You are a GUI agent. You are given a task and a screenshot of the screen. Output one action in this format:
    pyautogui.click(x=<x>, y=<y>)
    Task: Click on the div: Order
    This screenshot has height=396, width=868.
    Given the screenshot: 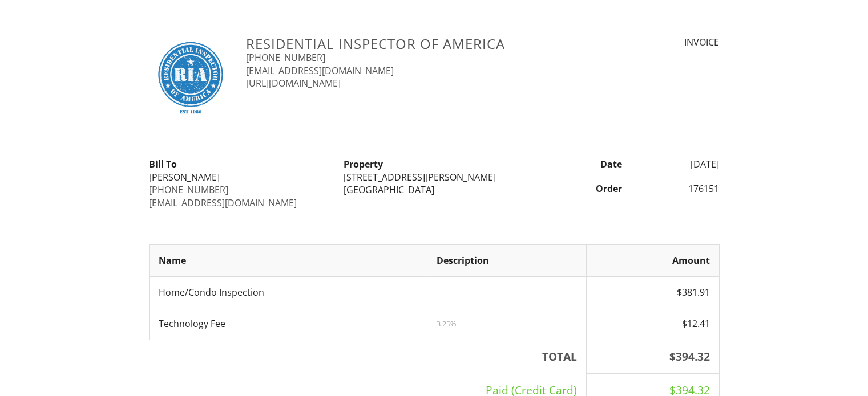 What is the action you would take?
    pyautogui.click(x=580, y=188)
    